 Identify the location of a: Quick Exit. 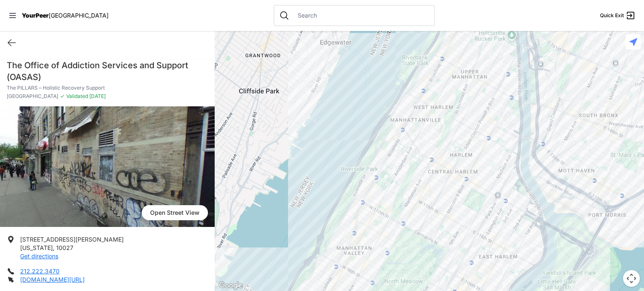
(617, 16).